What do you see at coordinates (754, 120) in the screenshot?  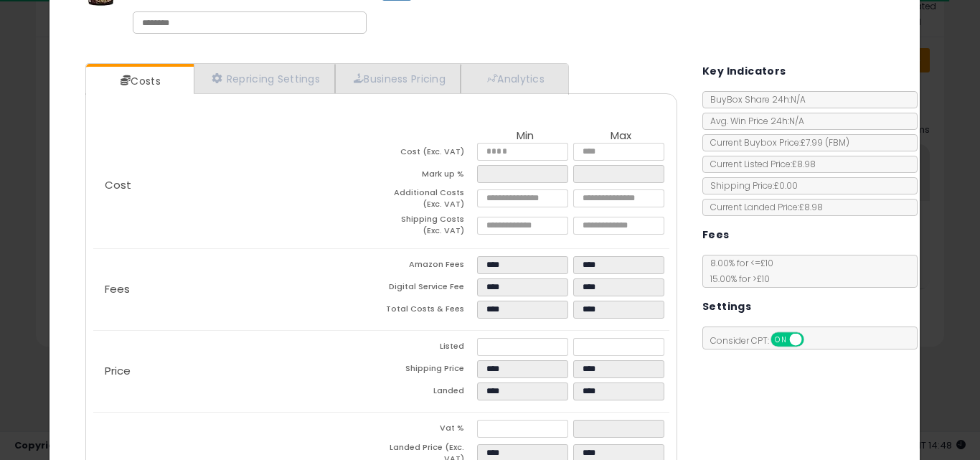 I see `span: Avg. Win Price 24h: N/A` at bounding box center [754, 120].